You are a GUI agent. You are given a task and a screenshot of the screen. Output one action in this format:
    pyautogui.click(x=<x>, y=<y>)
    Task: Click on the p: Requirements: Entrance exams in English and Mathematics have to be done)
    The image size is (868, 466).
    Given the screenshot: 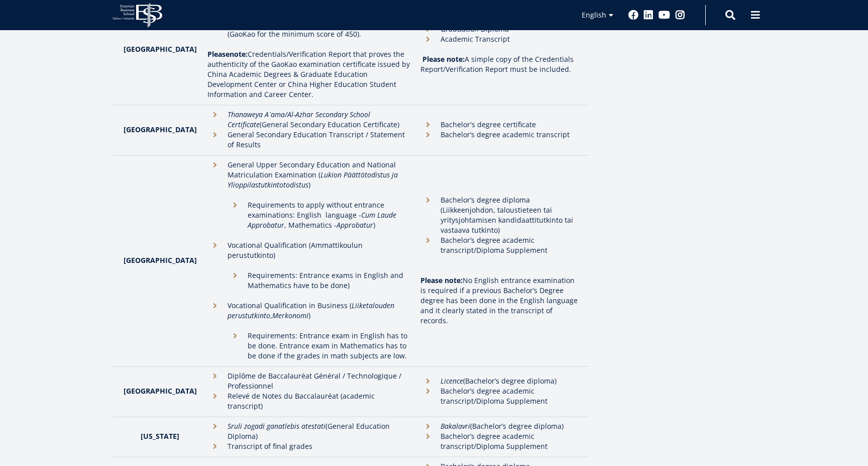 What is the action you would take?
    pyautogui.click(x=329, y=285)
    